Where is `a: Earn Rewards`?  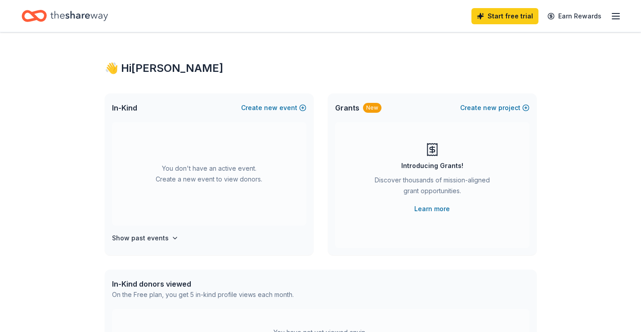 a: Earn Rewards is located at coordinates (574, 16).